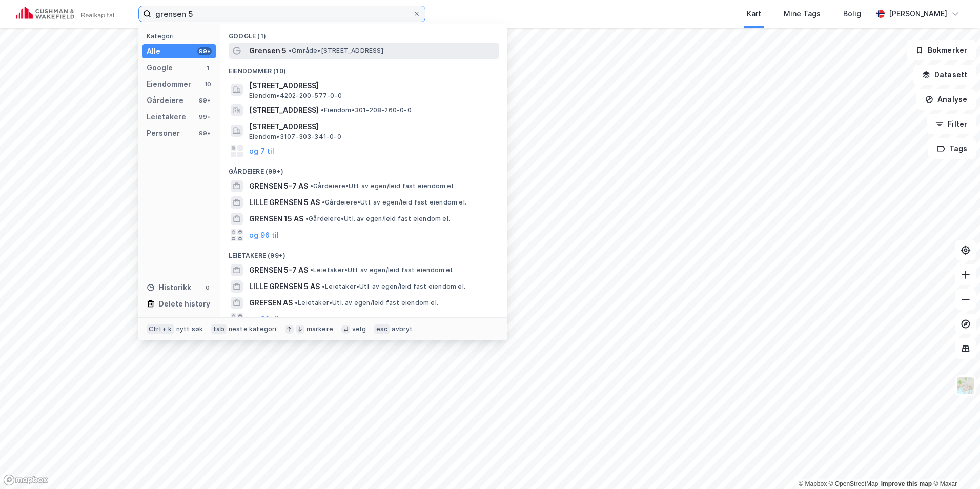 The width and height of the screenshot is (980, 489). I want to click on div: Leietakere (99+), so click(364, 253).